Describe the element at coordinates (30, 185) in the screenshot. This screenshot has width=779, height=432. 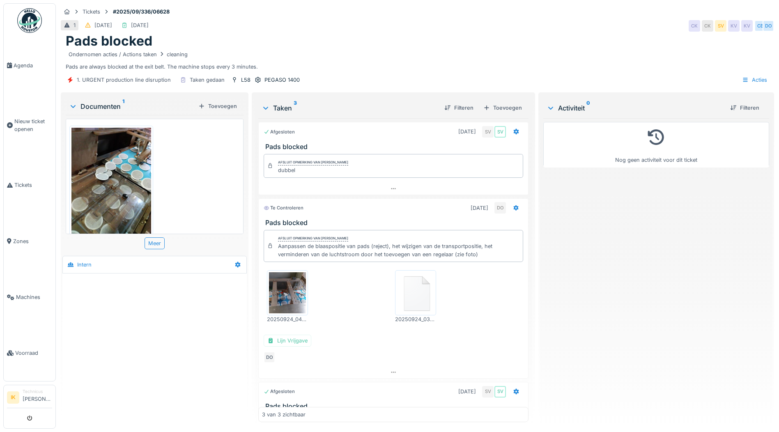
I see `a: Tickets` at that location.